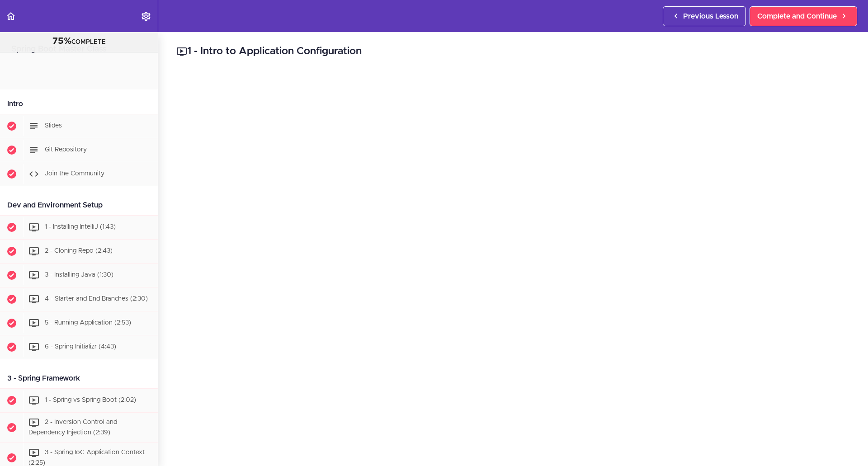 This screenshot has width=868, height=466. Describe the element at coordinates (73, 427) in the screenshot. I see `span: 2 - Inversion Control and Dependency Injection (2:39)` at that location.